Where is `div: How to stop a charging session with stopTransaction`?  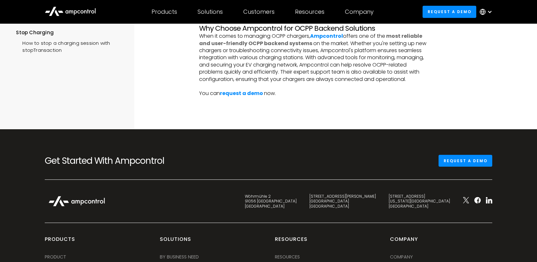 div: How to stop a charging session with stopTransaction is located at coordinates (70, 46).